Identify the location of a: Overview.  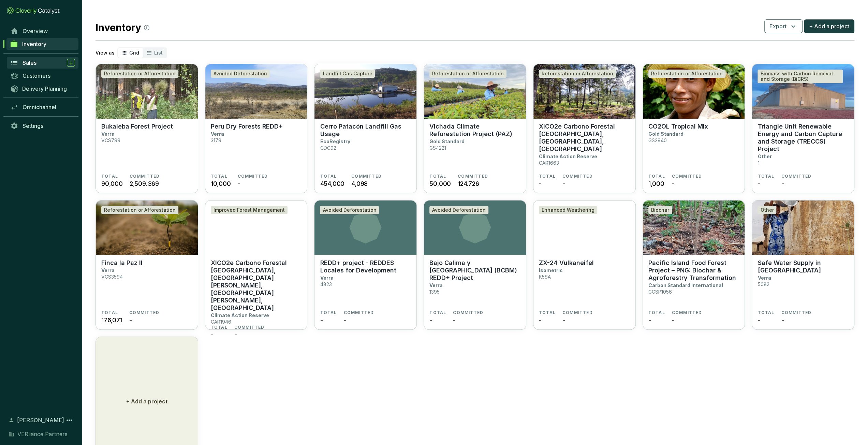
(43, 31).